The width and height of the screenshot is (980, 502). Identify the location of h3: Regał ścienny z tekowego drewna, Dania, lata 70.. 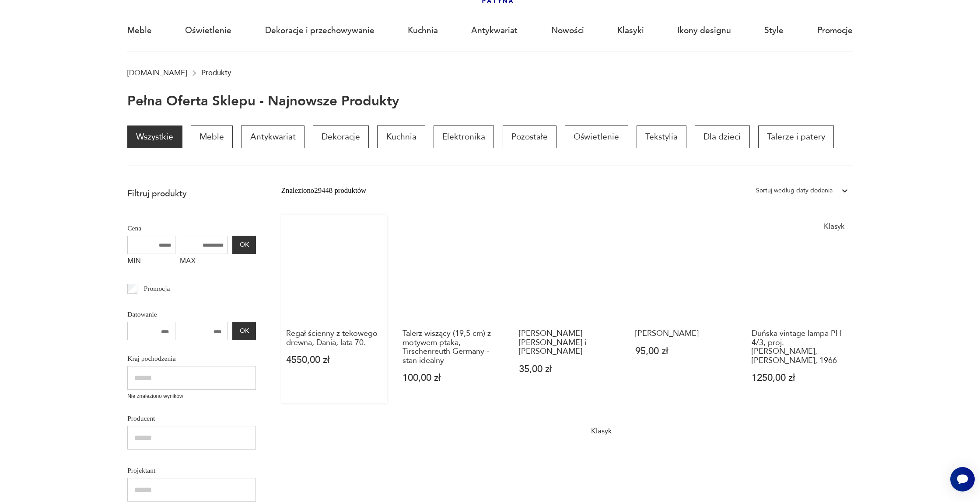
(335, 338).